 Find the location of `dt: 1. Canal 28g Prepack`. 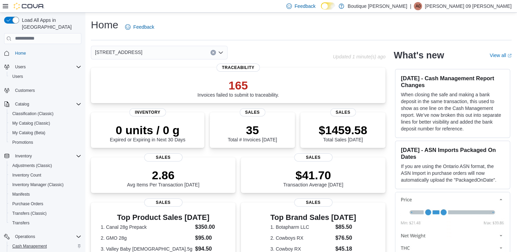

dt: 1. Canal 28g Prepack is located at coordinates (147, 227).